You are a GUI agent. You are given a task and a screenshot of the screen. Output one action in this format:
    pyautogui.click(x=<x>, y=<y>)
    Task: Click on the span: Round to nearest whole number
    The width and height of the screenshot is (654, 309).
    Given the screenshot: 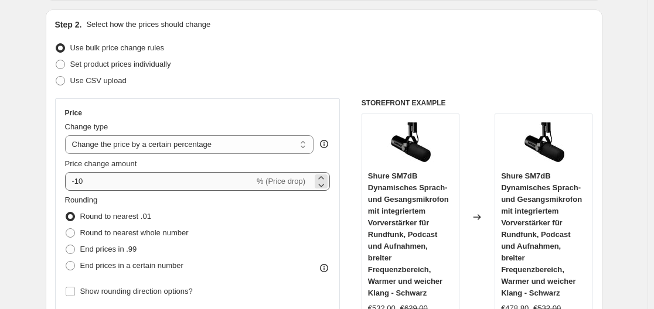 What is the action you would take?
    pyautogui.click(x=134, y=233)
    